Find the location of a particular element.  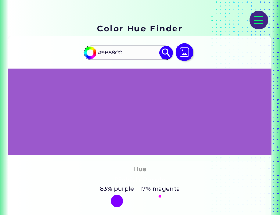

input: type color.. is located at coordinates (128, 53).